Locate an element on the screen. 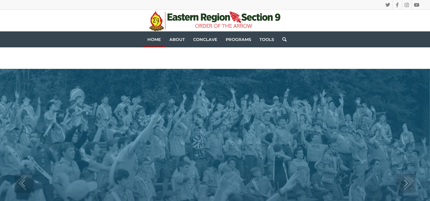 The width and height of the screenshot is (430, 201). span: Tools is located at coordinates (267, 39).